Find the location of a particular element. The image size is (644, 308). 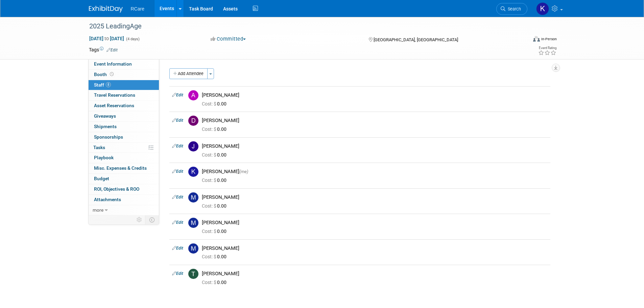

div: In-Person is located at coordinates (549, 39).